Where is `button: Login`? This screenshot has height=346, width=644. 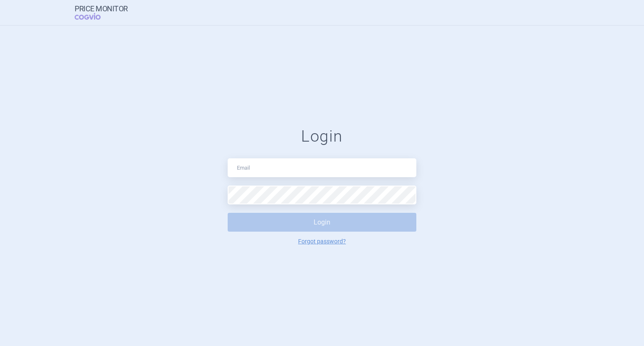
button: Login is located at coordinates (322, 222).